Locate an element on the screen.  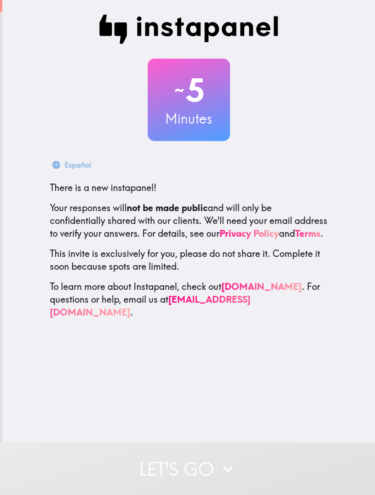
b: not be made public is located at coordinates (167, 207).